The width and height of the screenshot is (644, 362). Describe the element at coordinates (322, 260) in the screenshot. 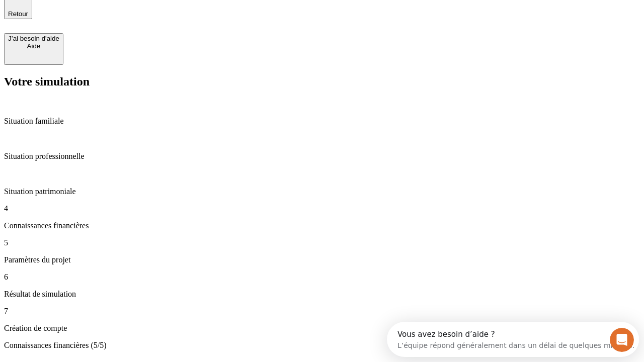

I see `p: Paramètres du projet` at that location.